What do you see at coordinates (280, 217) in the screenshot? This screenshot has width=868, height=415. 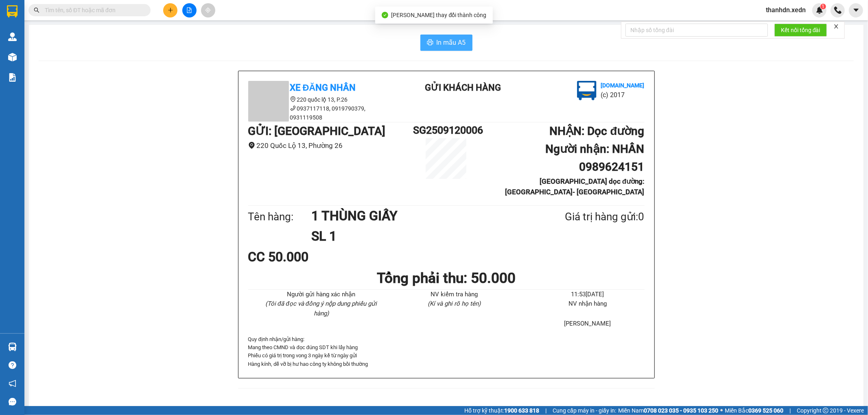 I see `div: Tên hàng:` at bounding box center [280, 217].